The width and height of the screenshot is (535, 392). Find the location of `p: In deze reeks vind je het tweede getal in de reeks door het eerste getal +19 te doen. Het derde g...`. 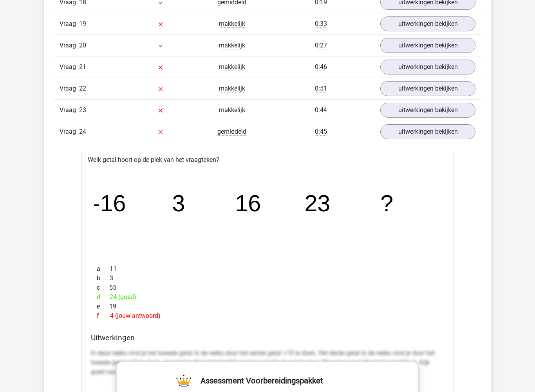

p: In deze reeks vind je het tweede getal in de reeks door het eerste getal +19 te doen. Het derde g... is located at coordinates (268, 363).